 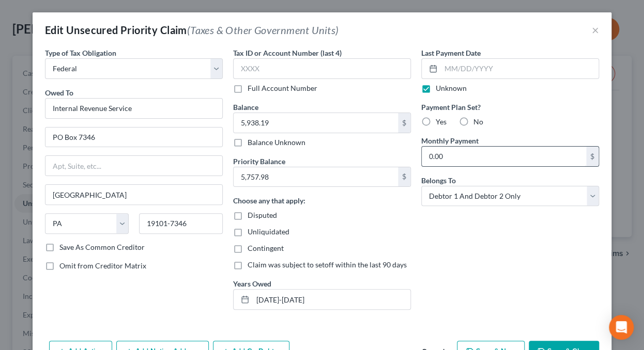 What do you see at coordinates (277, 142) in the screenshot?
I see `label: Balance Unknown` at bounding box center [277, 142].